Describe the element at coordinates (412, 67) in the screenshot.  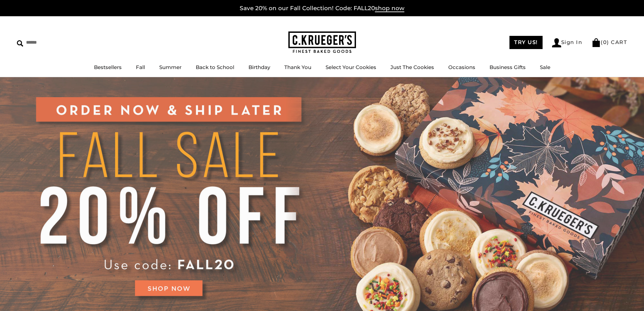
I see `a: Just The Cookies` at that location.